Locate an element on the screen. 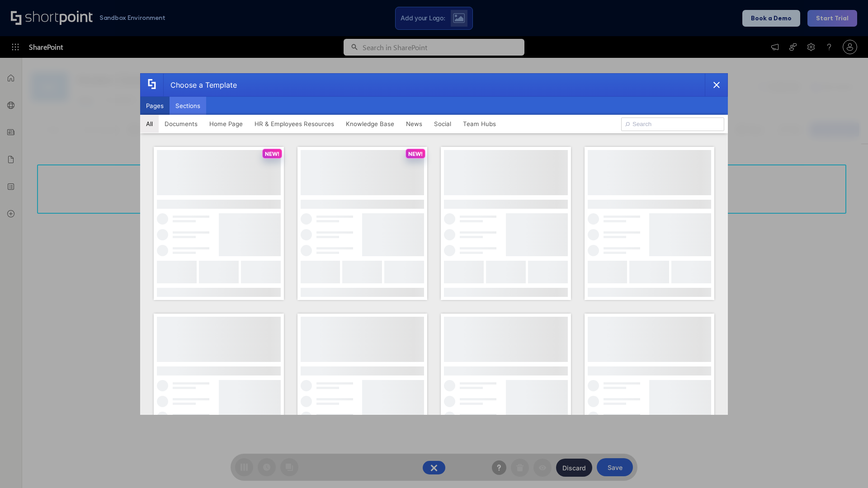 The height and width of the screenshot is (488, 868). button: Team Hubs is located at coordinates (479, 124).